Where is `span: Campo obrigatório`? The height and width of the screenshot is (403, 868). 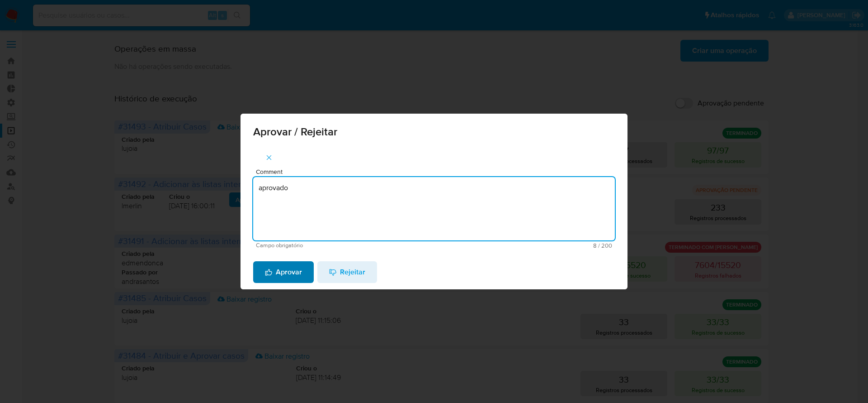
span: Campo obrigatório is located at coordinates (345, 246).